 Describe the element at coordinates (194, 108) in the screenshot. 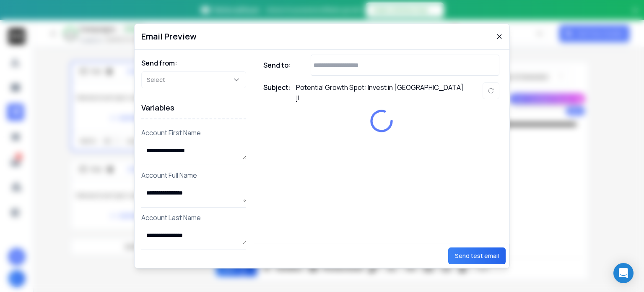

I see `h1: Variables` at that location.